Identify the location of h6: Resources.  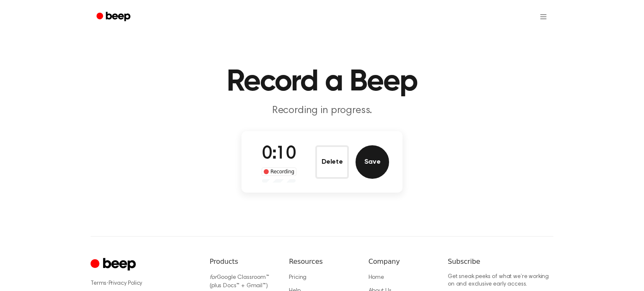
(322, 262).